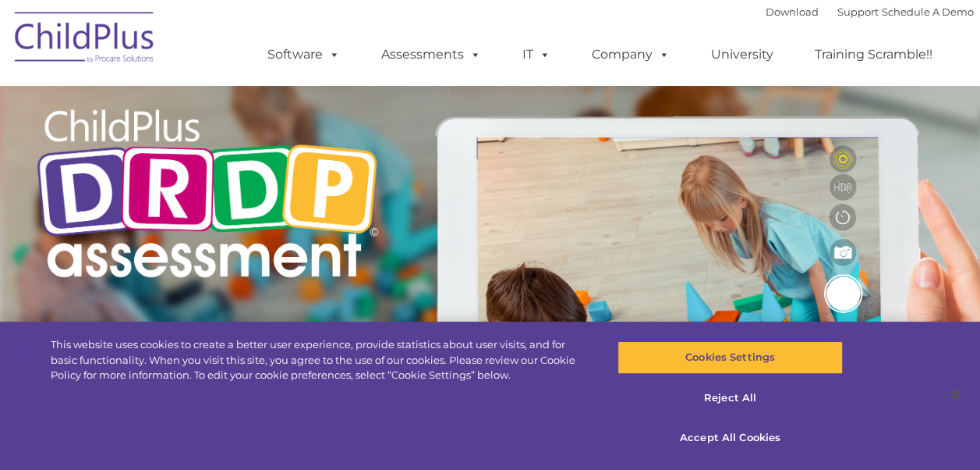 The height and width of the screenshot is (470, 980). Describe the element at coordinates (631, 55) in the screenshot. I see `a: Company` at that location.